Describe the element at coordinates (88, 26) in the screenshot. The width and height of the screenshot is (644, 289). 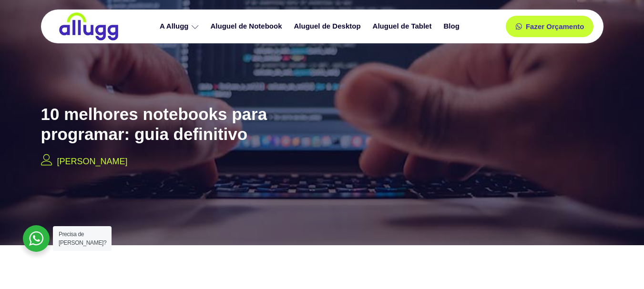
I see `img: locação de TI é Allugg` at that location.